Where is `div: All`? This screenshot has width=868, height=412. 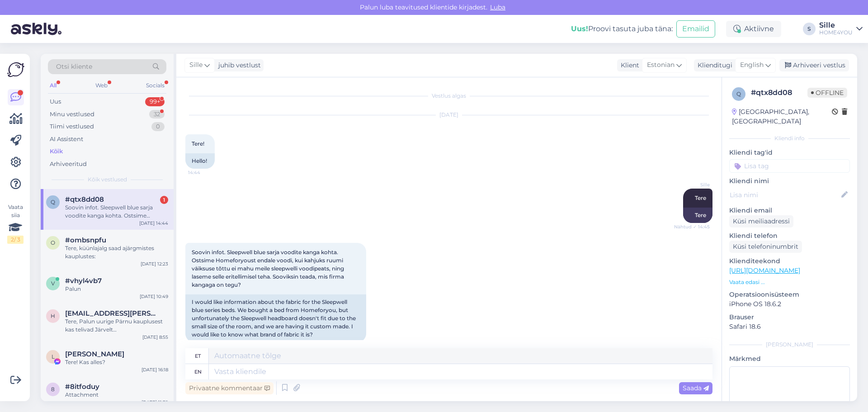
div: All is located at coordinates (53, 86).